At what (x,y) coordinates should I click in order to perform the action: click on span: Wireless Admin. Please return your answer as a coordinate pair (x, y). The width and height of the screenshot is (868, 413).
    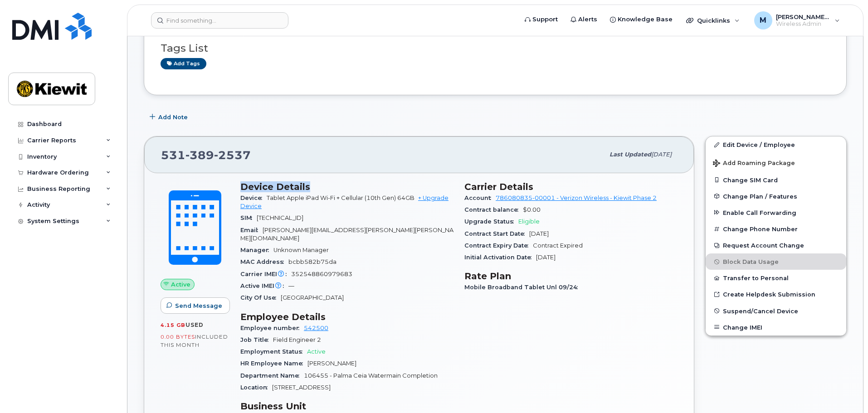
    Looking at the image, I should click on (803, 24).